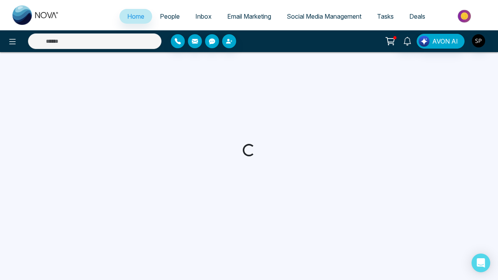  What do you see at coordinates (445, 41) in the screenshot?
I see `span: AVON AI` at bounding box center [445, 41].